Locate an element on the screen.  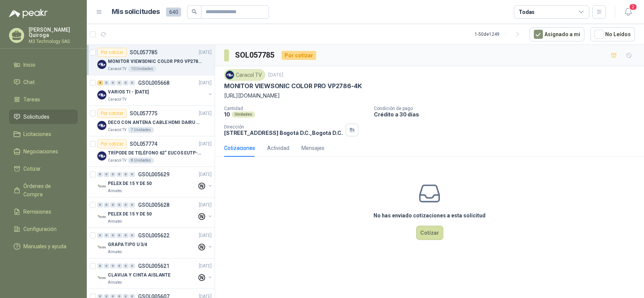
div: 1 - 50 de 1249 is located at coordinates (499, 34).